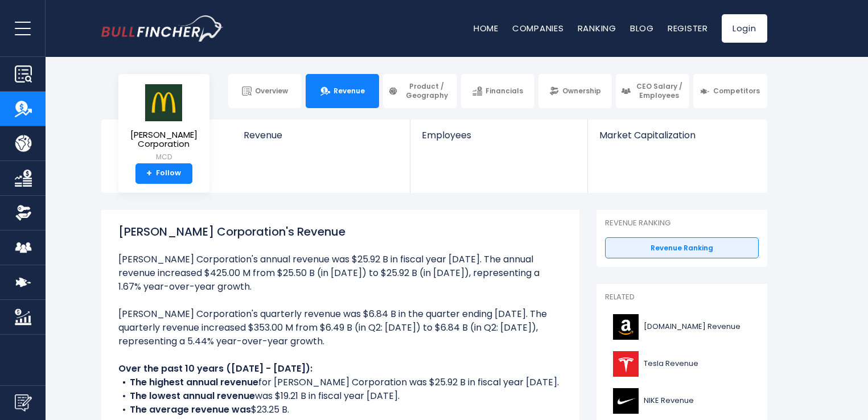 This screenshot has height=420, width=868. What do you see at coordinates (653, 91) in the screenshot?
I see `a: CEO Salary / Employees` at bounding box center [653, 91].